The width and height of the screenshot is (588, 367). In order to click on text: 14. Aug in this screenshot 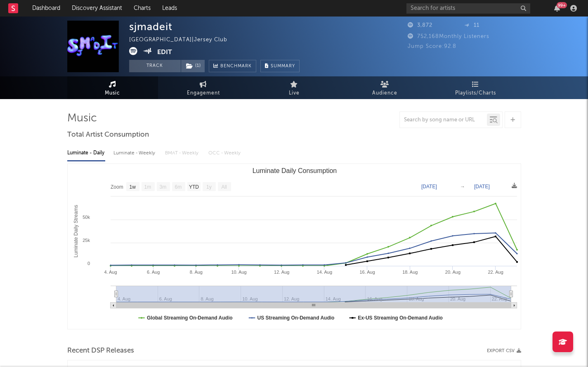, I will do `click(324, 272)`.